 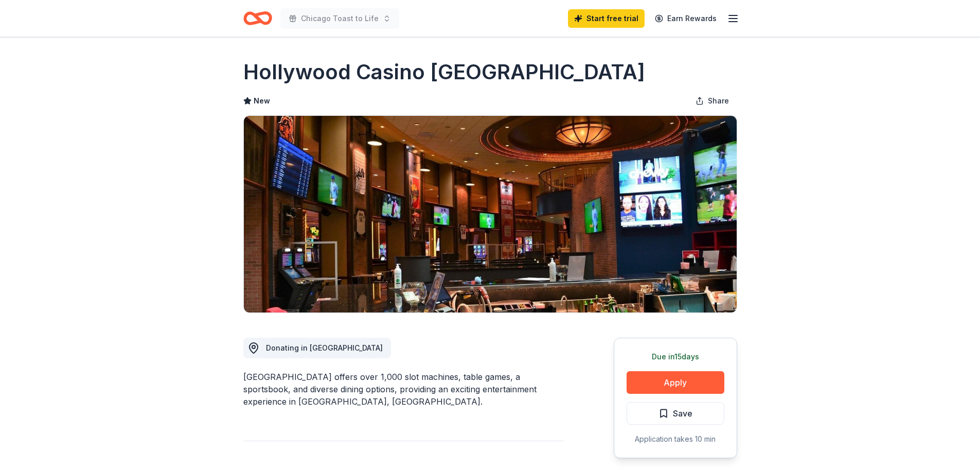 What do you see at coordinates (340, 18) in the screenshot?
I see `button: Chicago Toast to Life` at bounding box center [340, 18].